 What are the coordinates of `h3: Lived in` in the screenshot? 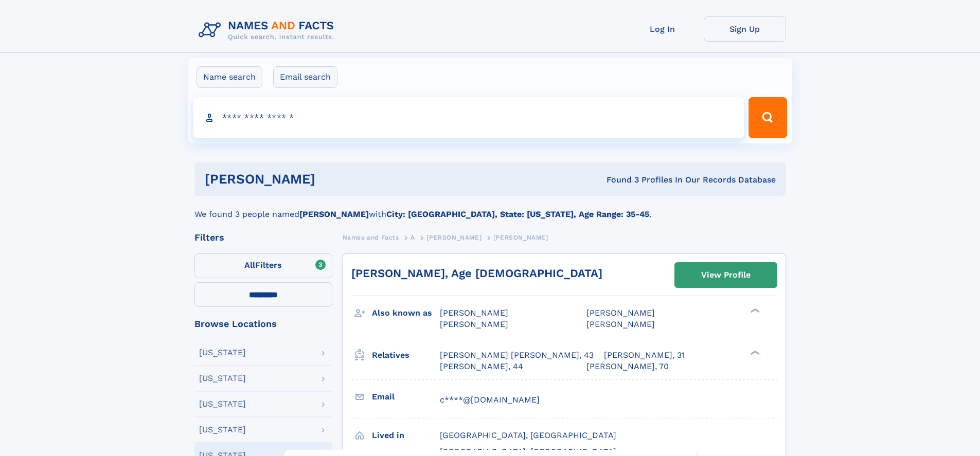 It's located at (406, 435).